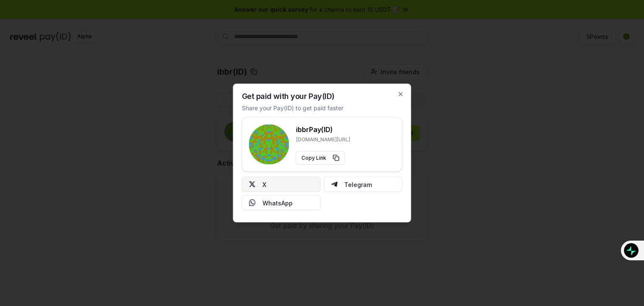  I want to click on img: Telegram, so click(334, 185).